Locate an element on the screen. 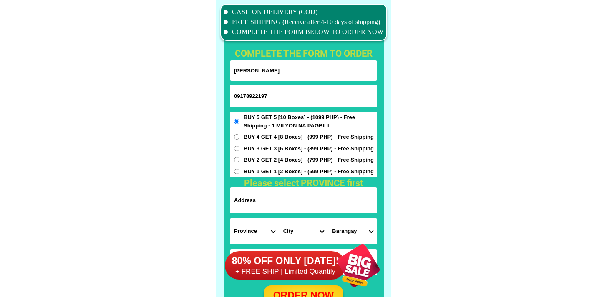 The width and height of the screenshot is (607, 297). input: Input phone_number is located at coordinates (303, 96).